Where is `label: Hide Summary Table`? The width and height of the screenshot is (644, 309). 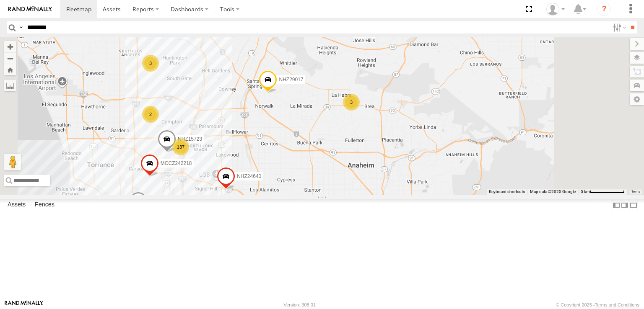
label: Hide Summary Table is located at coordinates (633, 205).